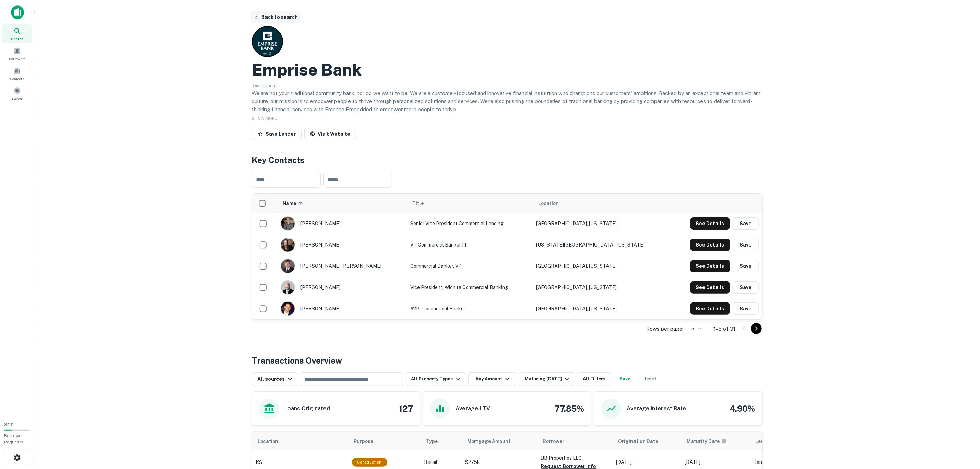 The height and width of the screenshot is (469, 980). I want to click on span: SHOW MORE, so click(265, 119).